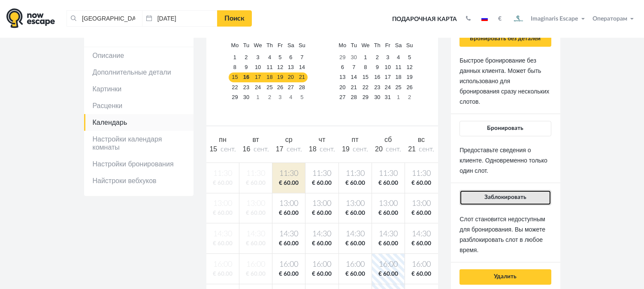 This screenshot has width=644, height=289. What do you see at coordinates (412, 149) in the screenshot?
I see `span: 21` at bounding box center [412, 149].